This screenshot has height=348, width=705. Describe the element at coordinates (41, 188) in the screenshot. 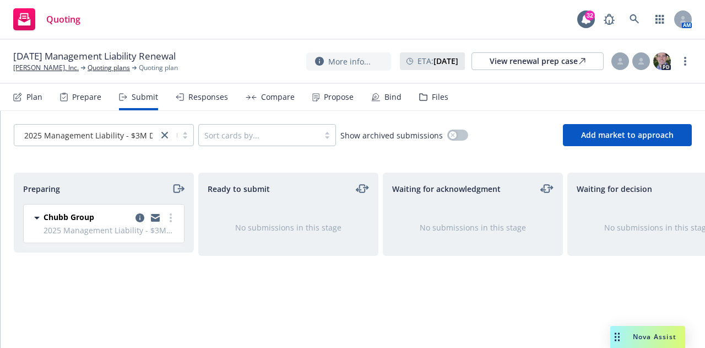

I see `span: Preparing` at that location.